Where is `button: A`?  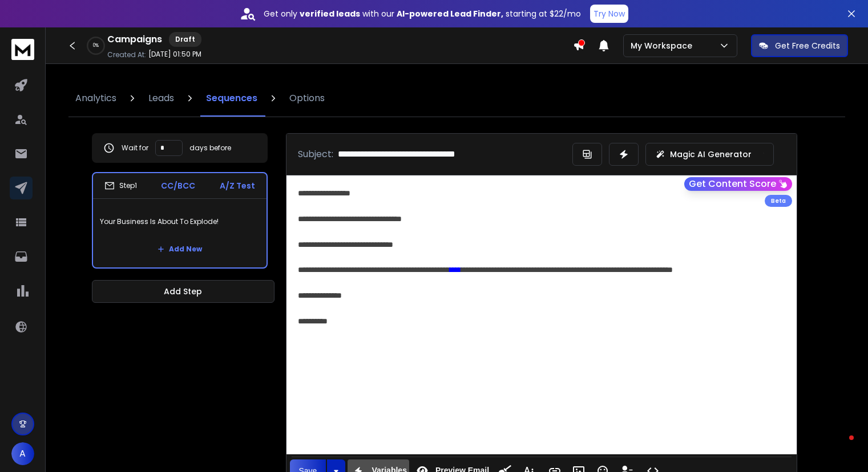
button: A is located at coordinates (23, 453).